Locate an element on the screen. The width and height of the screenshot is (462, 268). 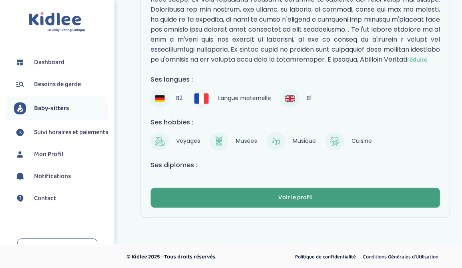
span: réduire is located at coordinates (417, 60).